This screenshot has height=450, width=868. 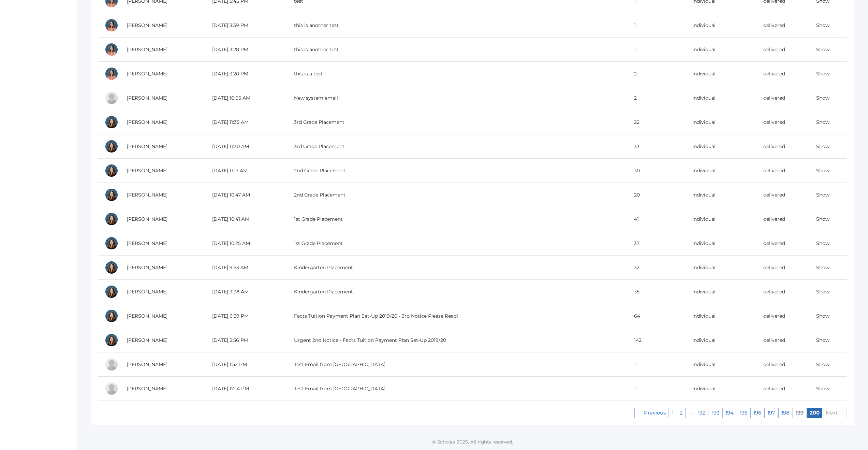 What do you see at coordinates (656, 340) in the screenshot?
I see `td: 142` at bounding box center [656, 340].